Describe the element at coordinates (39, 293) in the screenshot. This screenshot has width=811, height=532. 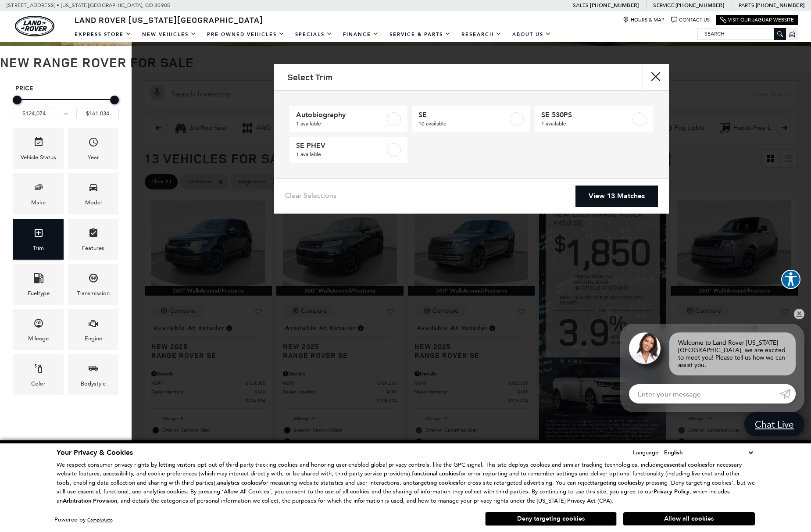
I see `div: Fueltype` at that location.